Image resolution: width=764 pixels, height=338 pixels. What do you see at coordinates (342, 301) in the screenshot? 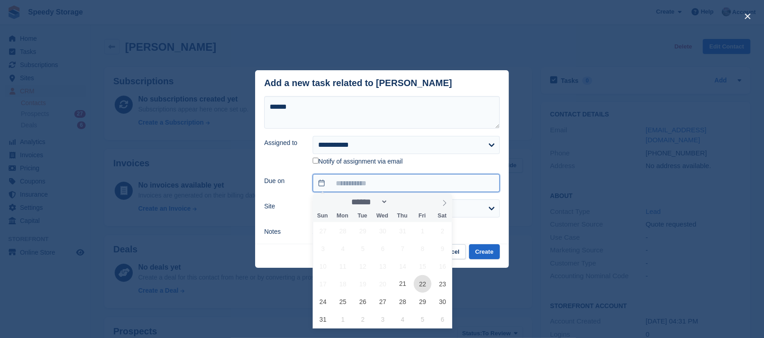
I see `span: August 25, 2025` at bounding box center [342, 301].